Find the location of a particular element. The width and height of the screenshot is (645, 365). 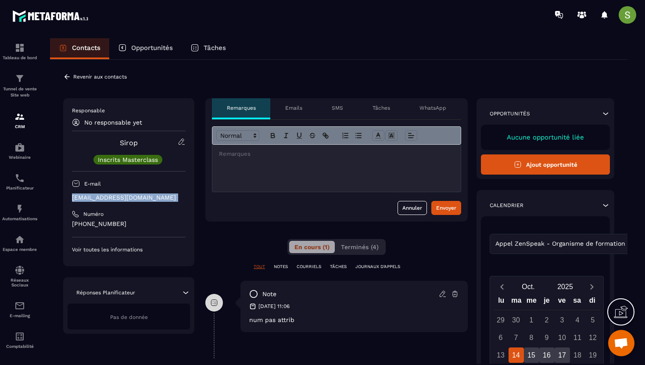

p: No responsable yet is located at coordinates (113, 122).